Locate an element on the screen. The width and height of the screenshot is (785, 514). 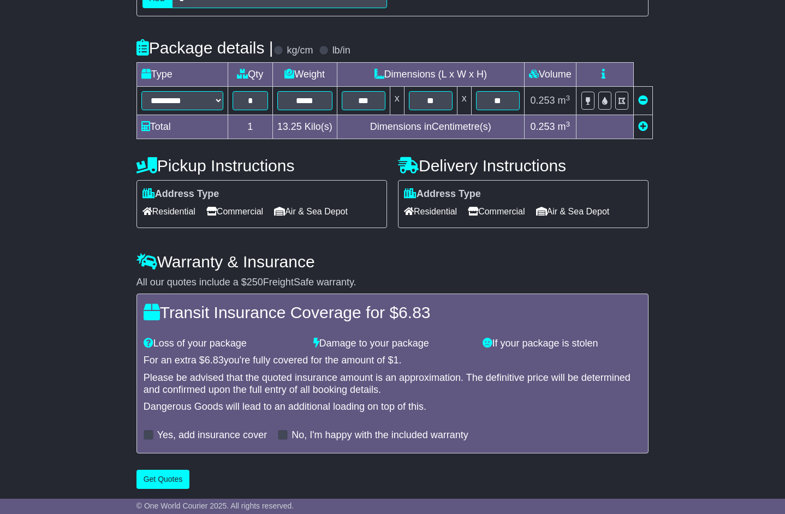
td: Type is located at coordinates (182, 75).